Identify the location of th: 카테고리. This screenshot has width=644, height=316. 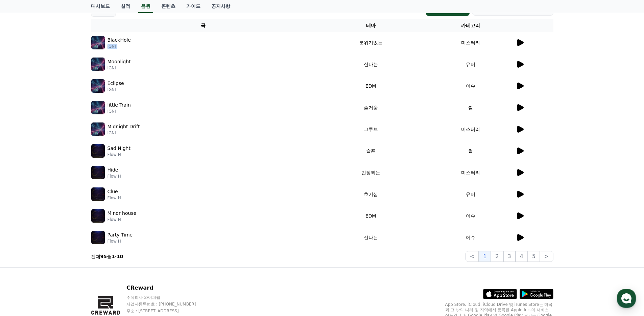
(471, 26).